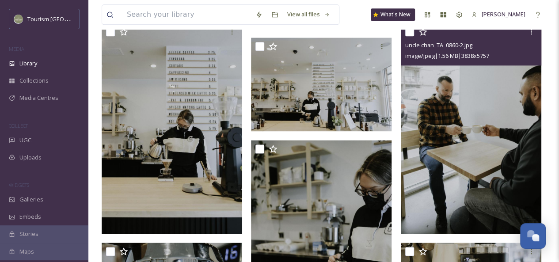  Describe the element at coordinates (34, 80) in the screenshot. I see `span: Collections` at that location.